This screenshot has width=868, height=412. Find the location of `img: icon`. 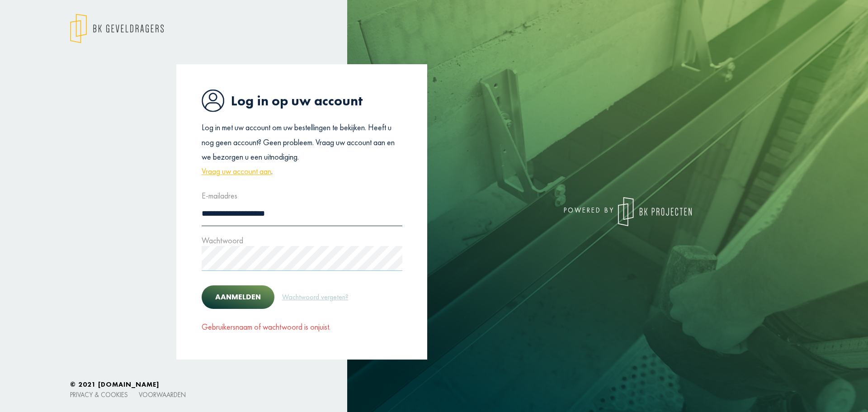

img: icon is located at coordinates (213, 100).